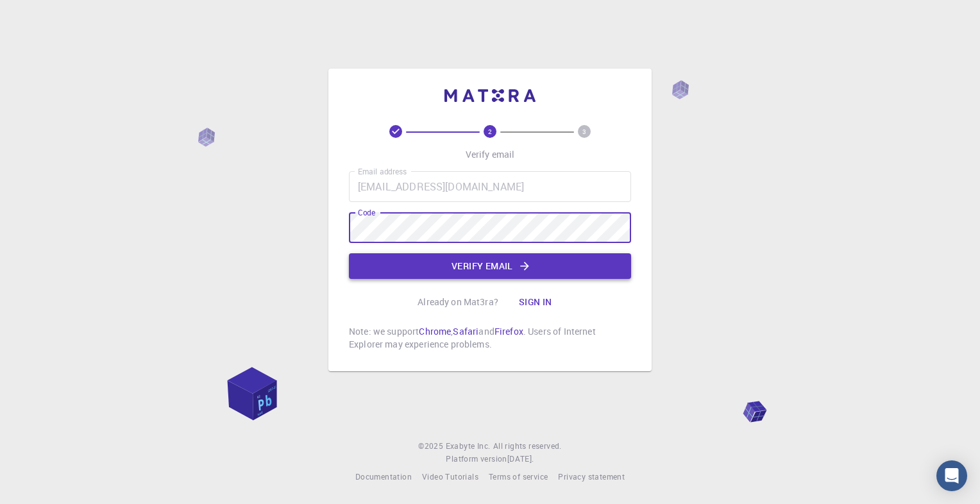 This screenshot has height=504, width=980. Describe the element at coordinates (382, 171) in the screenshot. I see `label: Email address` at that location.